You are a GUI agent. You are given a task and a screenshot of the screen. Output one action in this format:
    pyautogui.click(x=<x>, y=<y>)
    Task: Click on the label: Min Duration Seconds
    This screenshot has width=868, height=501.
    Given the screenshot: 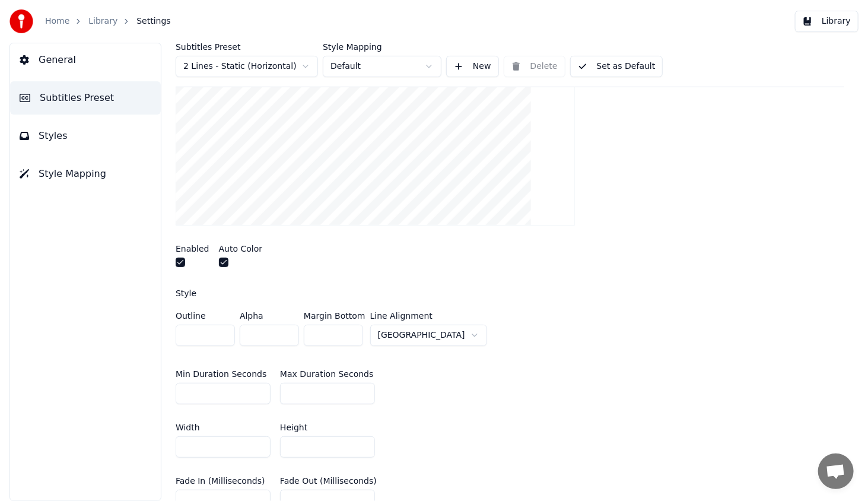 What is the action you would take?
    pyautogui.click(x=220, y=373)
    